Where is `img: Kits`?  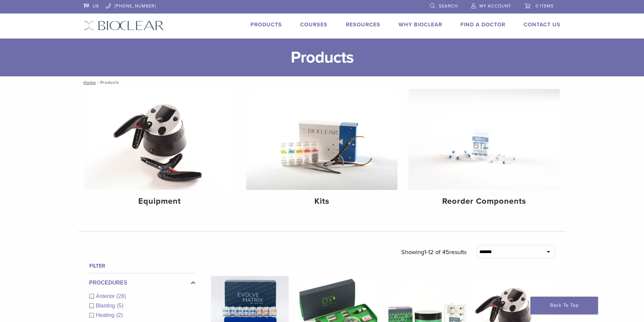
img: Kits is located at coordinates (322, 139).